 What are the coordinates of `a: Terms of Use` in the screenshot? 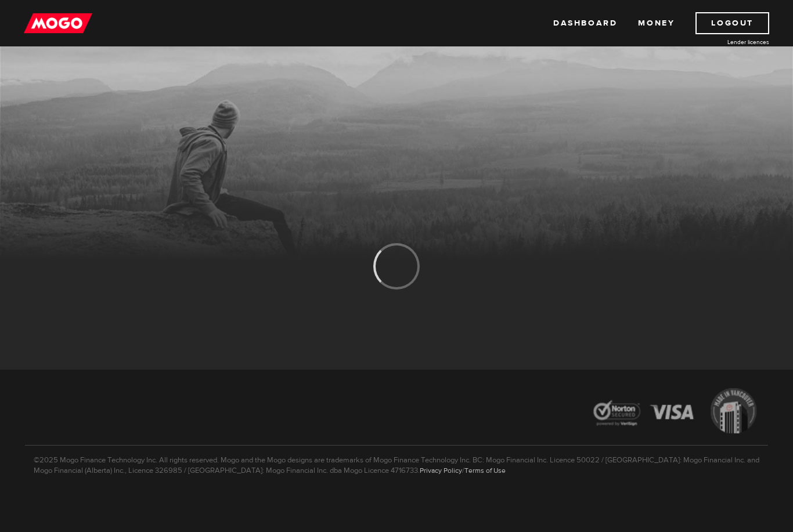 It's located at (484, 471).